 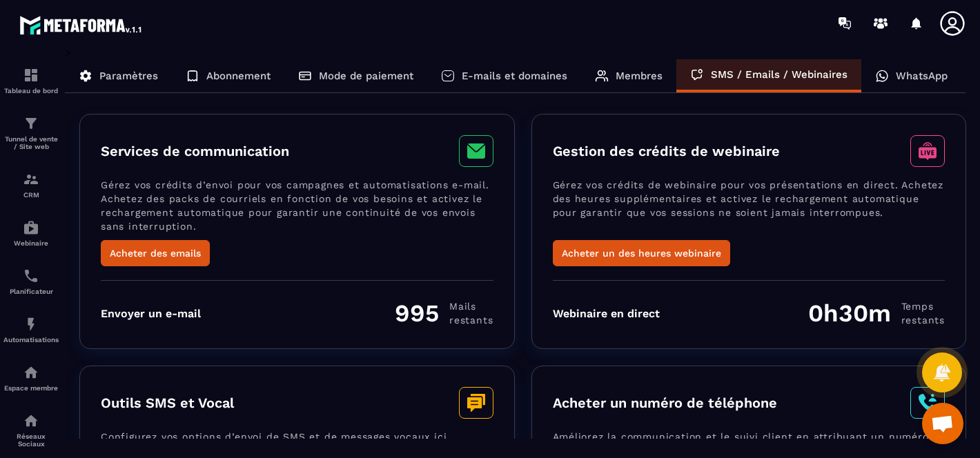 I want to click on button: Acheter un des heures webinaire, so click(x=641, y=253).